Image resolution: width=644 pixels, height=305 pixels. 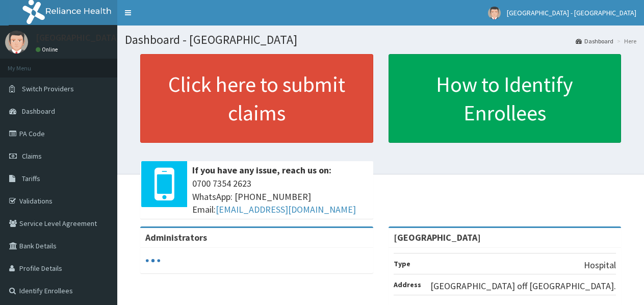 I want to click on a: How to Identify Enrollees, so click(x=505, y=99).